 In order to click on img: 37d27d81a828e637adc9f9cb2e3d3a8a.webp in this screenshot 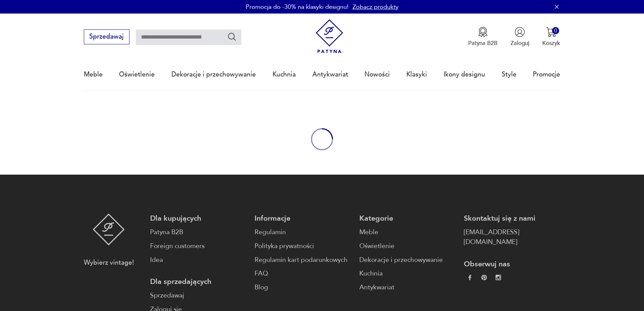, I will do `click(484, 277)`.